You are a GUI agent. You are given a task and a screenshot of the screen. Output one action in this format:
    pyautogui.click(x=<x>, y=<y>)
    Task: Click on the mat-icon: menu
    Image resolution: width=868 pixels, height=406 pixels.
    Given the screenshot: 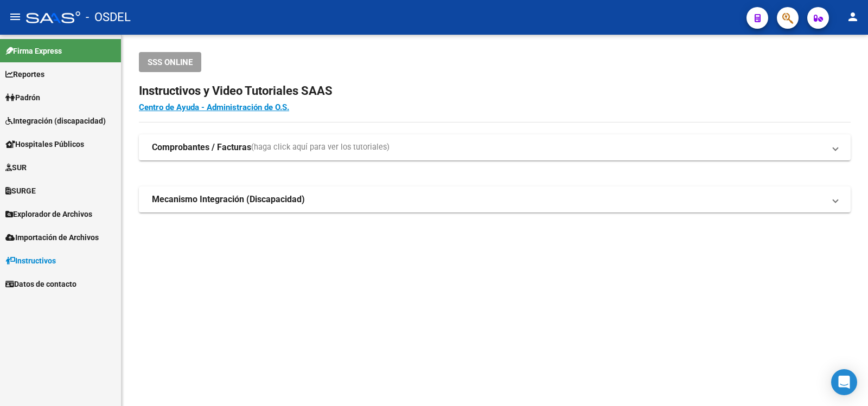 What is the action you would take?
    pyautogui.click(x=15, y=17)
    